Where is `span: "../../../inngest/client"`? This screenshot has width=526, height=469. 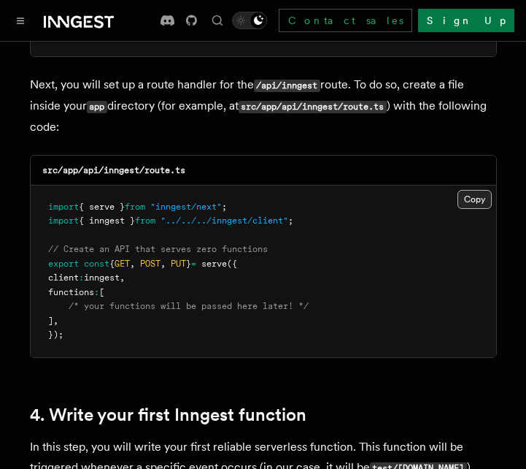
span: "../../../inngest/client" is located at coordinates (224, 220).